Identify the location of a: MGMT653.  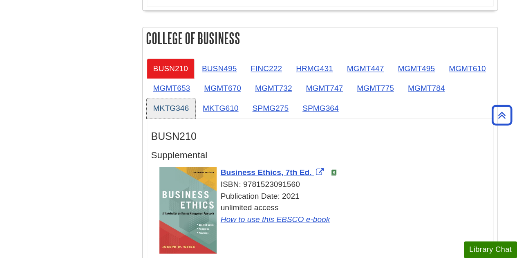
(172, 88).